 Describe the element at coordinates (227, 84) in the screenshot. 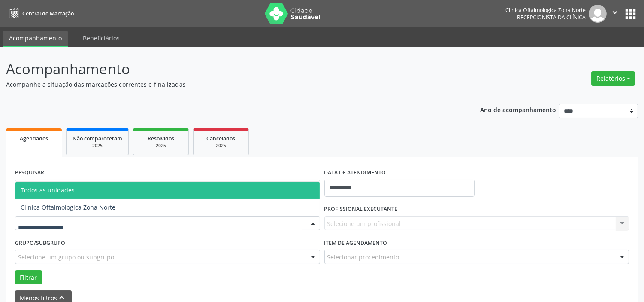

I see `p: Acompanhe a situação das marcações correntes e finalizadas` at that location.